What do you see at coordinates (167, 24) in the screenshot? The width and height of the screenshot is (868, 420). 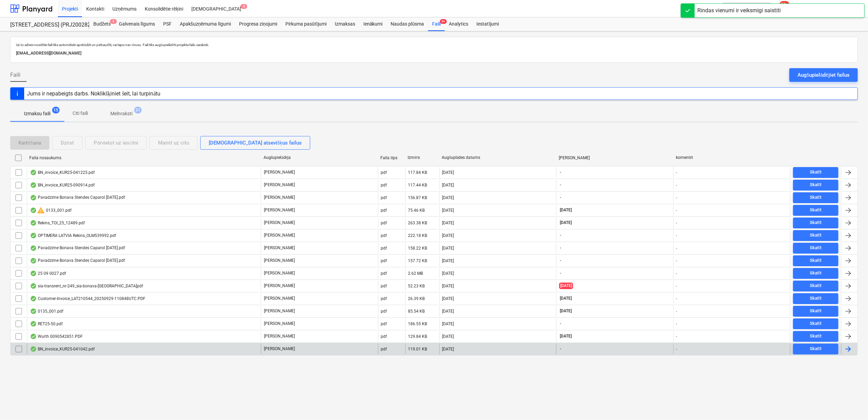 I see `div: PSF` at bounding box center [167, 24].